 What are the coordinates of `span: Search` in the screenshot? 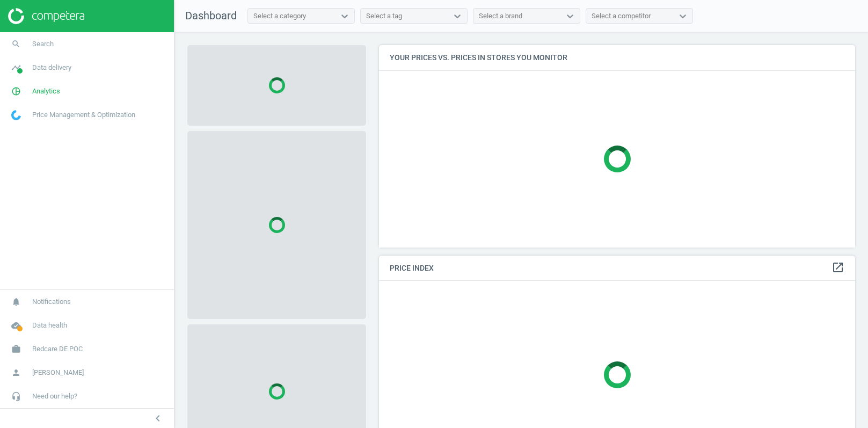 It's located at (43, 44).